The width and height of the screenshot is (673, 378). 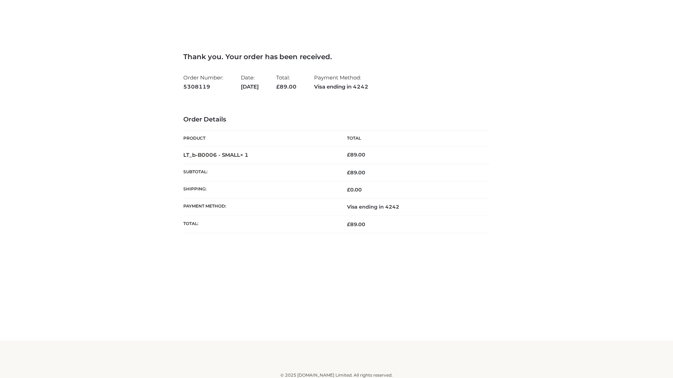 What do you see at coordinates (260, 224) in the screenshot?
I see `th: Total:` at bounding box center [260, 224].